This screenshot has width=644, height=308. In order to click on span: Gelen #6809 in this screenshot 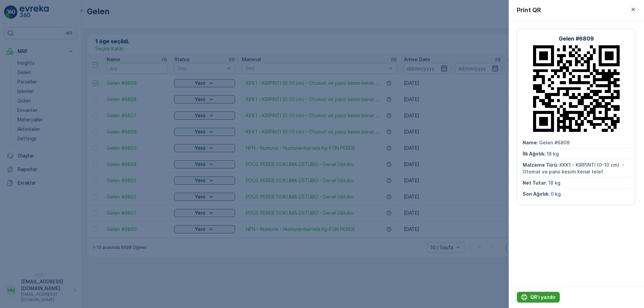, I will do `click(555, 142)`.